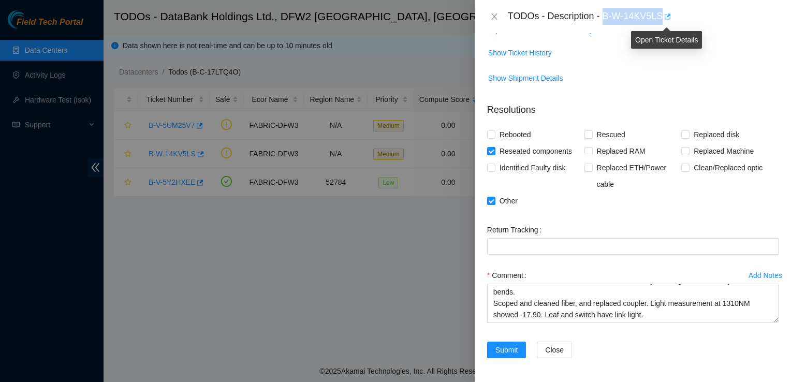 The image size is (791, 382). What do you see at coordinates (667, 40) in the screenshot?
I see `div: Open Ticket Details` at bounding box center [667, 40].